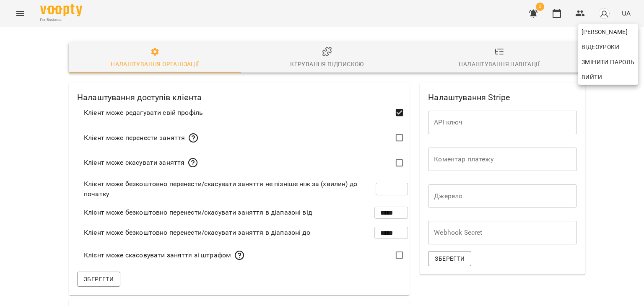 The height and width of the screenshot is (306, 644). Describe the element at coordinates (608, 62) in the screenshot. I see `a: Змінити пароль` at that location.